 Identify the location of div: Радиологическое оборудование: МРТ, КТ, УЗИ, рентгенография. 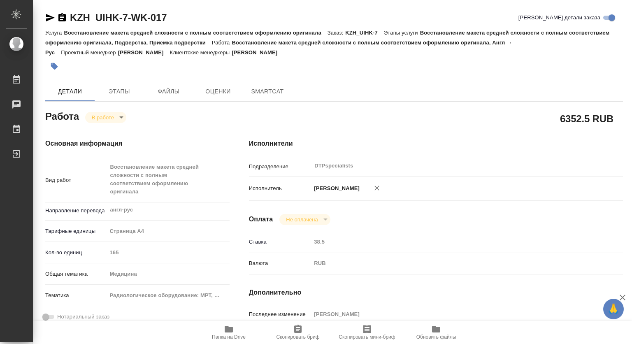
(168, 296).